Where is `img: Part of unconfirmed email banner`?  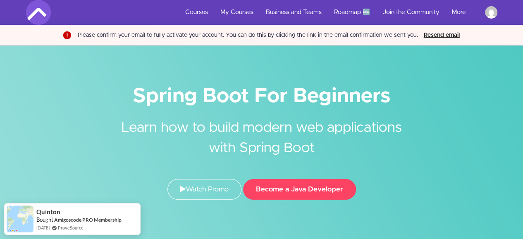
img: Part of unconfirmed email banner is located at coordinates (66, 35).